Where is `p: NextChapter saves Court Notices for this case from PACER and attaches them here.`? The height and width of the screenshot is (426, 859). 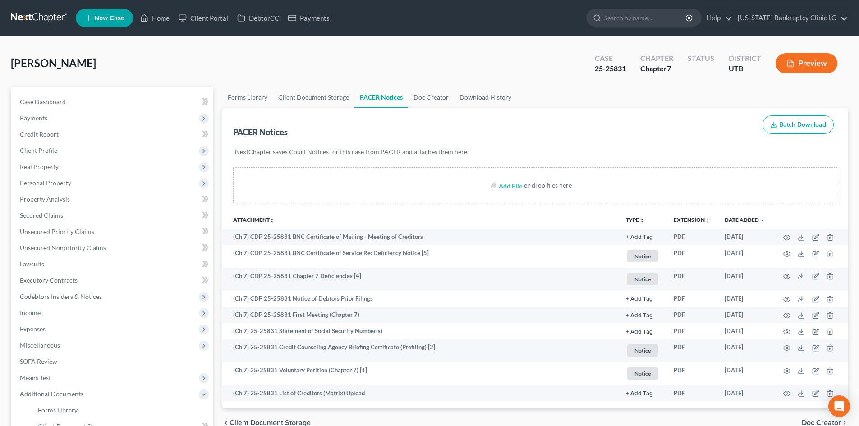 p: NextChapter saves Court Notices for this case from PACER and attaches them here. is located at coordinates (535, 152).